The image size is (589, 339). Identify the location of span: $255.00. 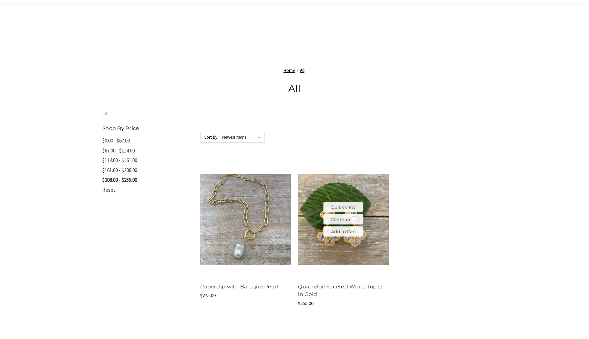
(306, 304).